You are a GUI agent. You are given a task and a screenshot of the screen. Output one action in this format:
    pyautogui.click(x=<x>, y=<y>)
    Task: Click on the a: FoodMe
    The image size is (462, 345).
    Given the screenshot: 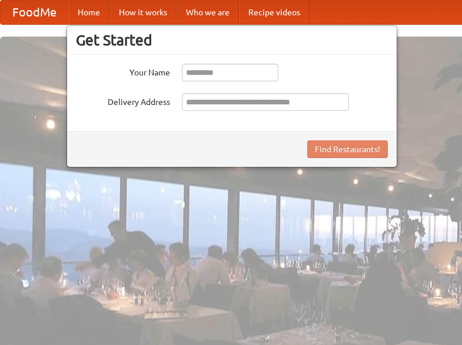 What is the action you would take?
    pyautogui.click(x=34, y=12)
    